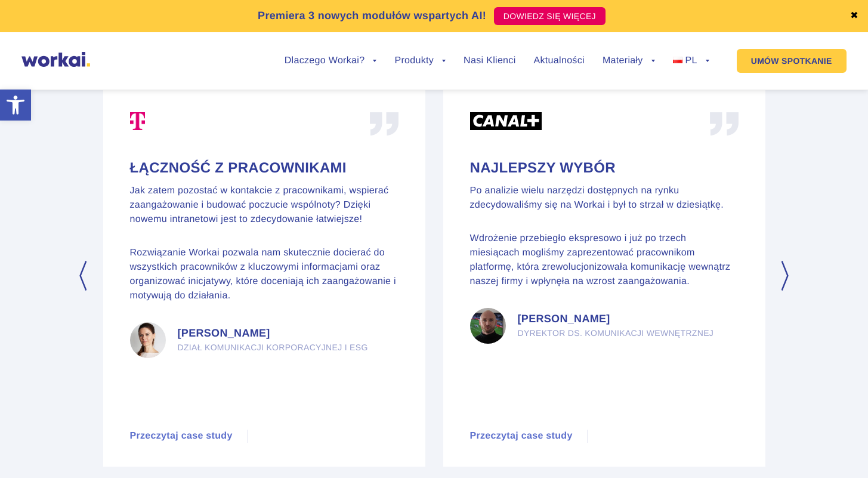  I want to click on span: PL, so click(691, 60).